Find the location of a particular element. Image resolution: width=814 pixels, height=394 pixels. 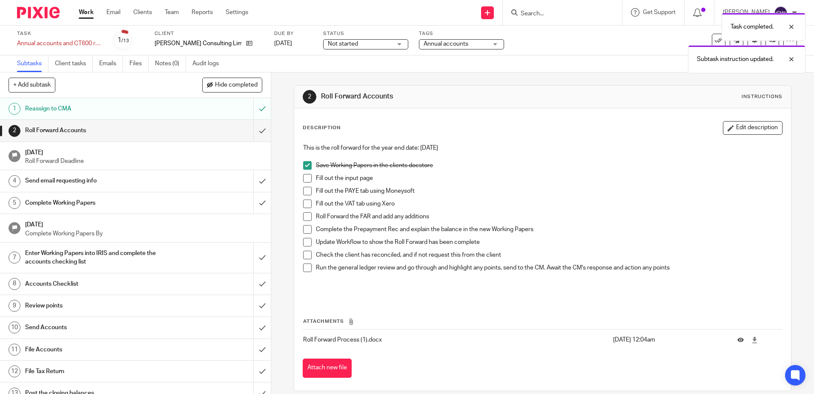

span: Not started is located at coordinates (343, 44).